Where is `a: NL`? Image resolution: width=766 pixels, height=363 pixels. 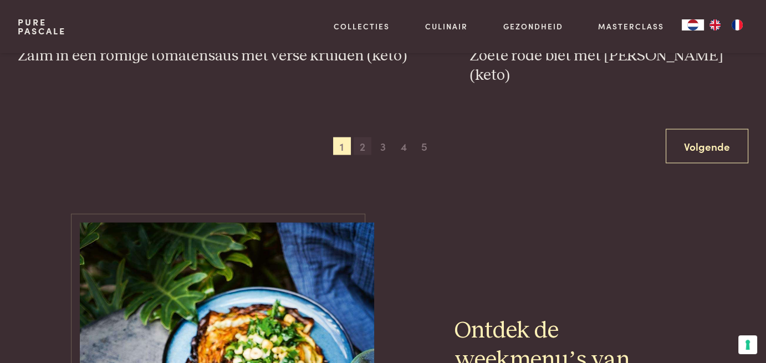
a: NL is located at coordinates (693, 25).